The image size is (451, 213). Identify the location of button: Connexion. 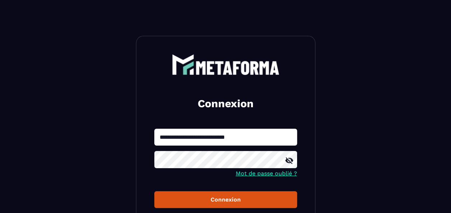
(225, 199).